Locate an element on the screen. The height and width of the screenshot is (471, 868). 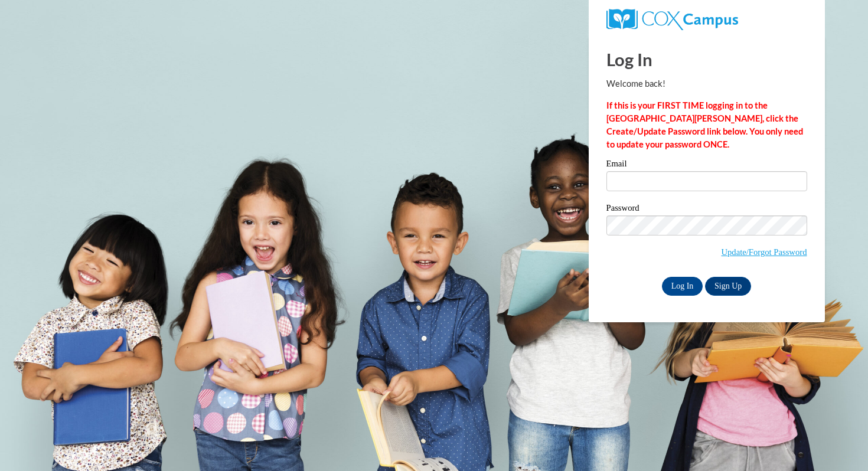
h1: Log In is located at coordinates (706, 59).